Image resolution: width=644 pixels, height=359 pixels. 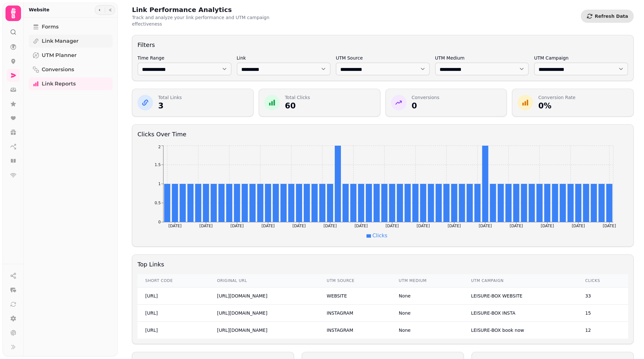 What do you see at coordinates (426, 97) in the screenshot?
I see `h3: Conversions` at bounding box center [426, 97].